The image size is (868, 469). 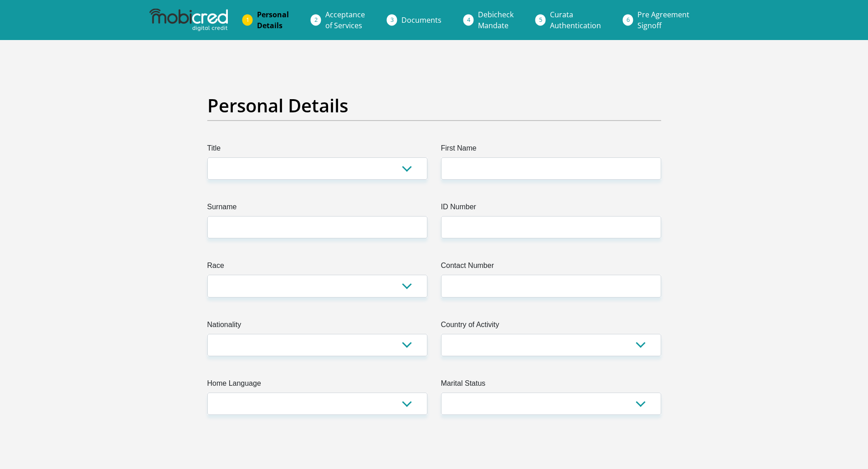 I want to click on a: Pre AgreementSignoff, so click(x=663, y=20).